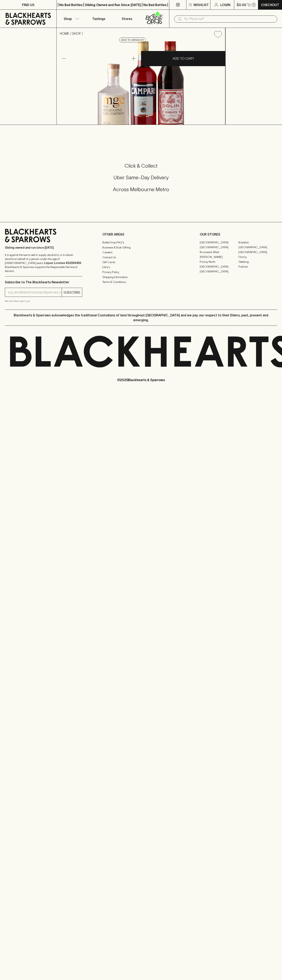 Image resolution: width=282 pixels, height=980 pixels. What do you see at coordinates (225, 5) in the screenshot?
I see `p: Login` at bounding box center [225, 5].